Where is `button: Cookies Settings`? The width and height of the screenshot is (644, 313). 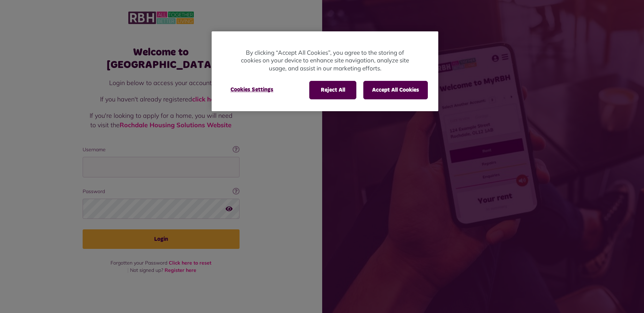 button: Cookies Settings is located at coordinates (252, 90).